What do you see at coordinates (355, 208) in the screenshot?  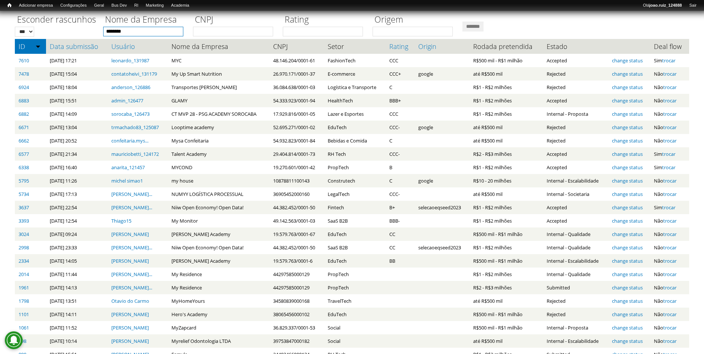 I see `td: Fintech` at bounding box center [355, 208].